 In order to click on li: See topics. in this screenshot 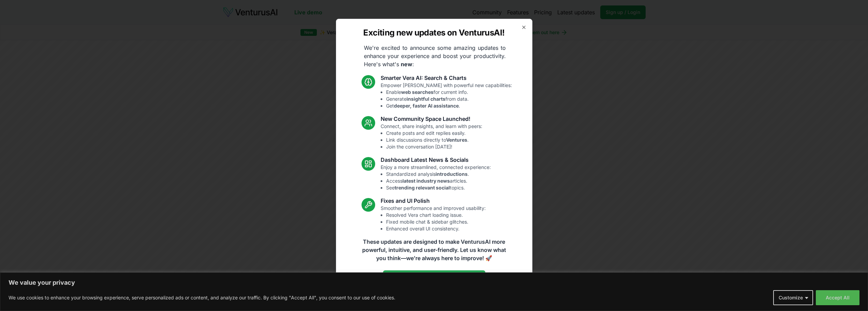, I will do `click(438, 188)`.